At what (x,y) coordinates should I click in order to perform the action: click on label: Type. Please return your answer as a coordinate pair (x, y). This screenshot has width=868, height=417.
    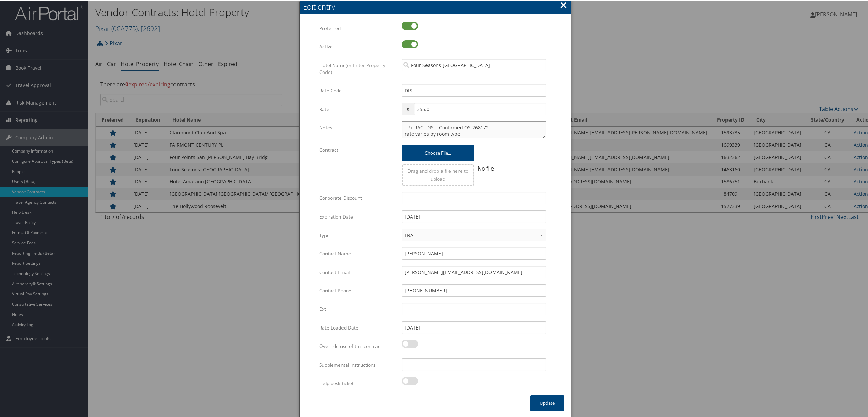
    Looking at the image, I should click on (358, 235).